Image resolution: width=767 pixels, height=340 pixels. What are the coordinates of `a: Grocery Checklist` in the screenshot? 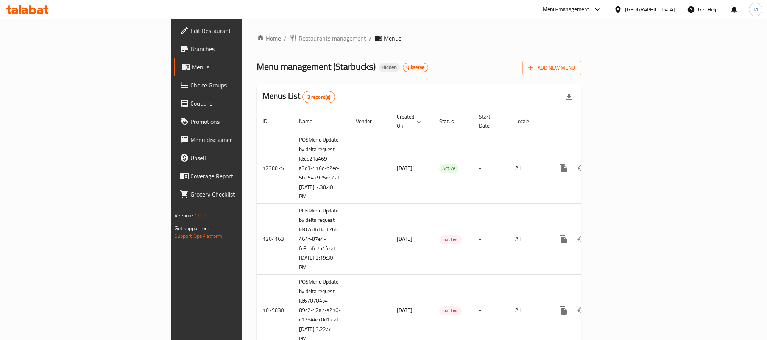 It's located at (236, 194).